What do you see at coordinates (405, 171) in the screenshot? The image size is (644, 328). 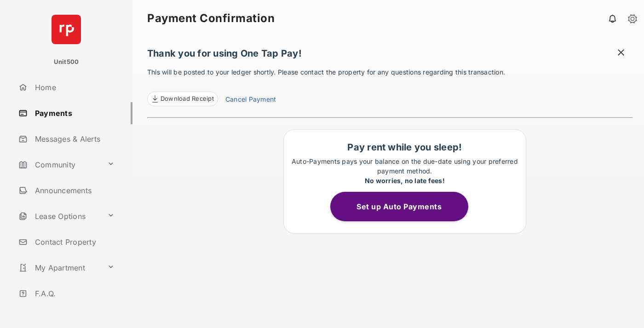 I see `p: Auto-Payments pays your balance on the due-date using your preferred payment method.` at bounding box center [405, 171].